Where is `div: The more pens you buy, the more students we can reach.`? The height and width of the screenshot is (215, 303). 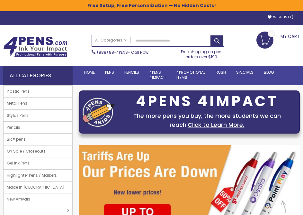 div: The more pens you buy, the more students we can reach. is located at coordinates (207, 120).